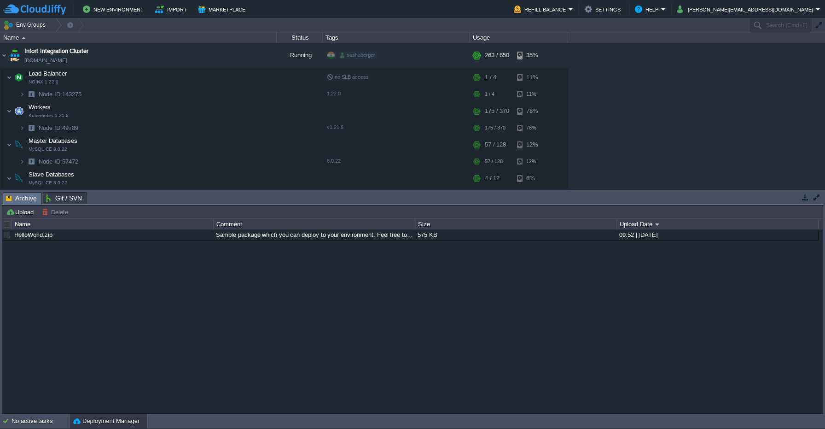  What do you see at coordinates (35, 9) in the screenshot?
I see `img: CloudJiffy` at bounding box center [35, 9].